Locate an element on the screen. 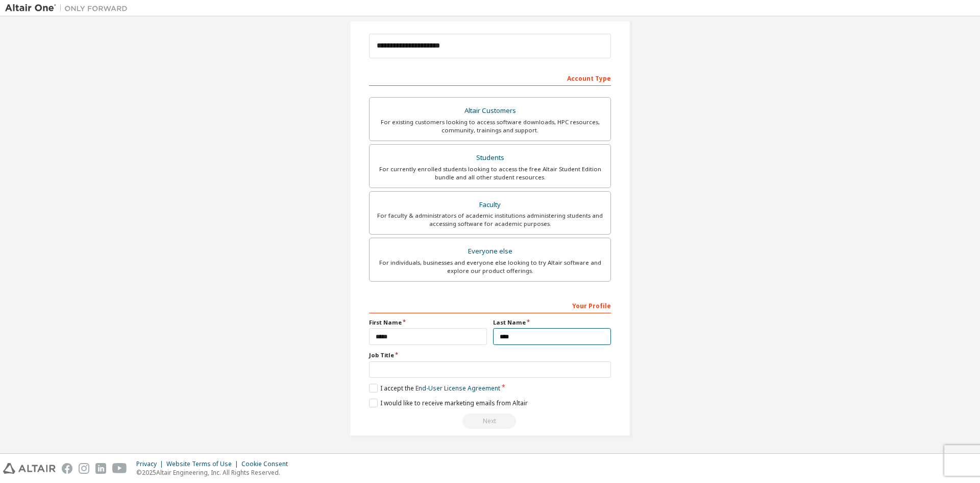 The image size is (980, 483). div: Everyone else is located at coordinates (490, 251).